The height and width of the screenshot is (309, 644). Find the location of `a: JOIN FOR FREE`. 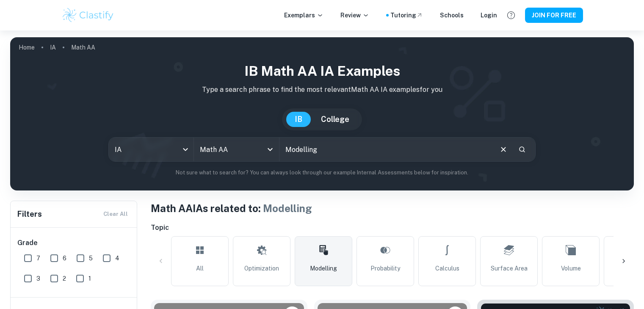

a: JOIN FOR FREE is located at coordinates (554, 16).